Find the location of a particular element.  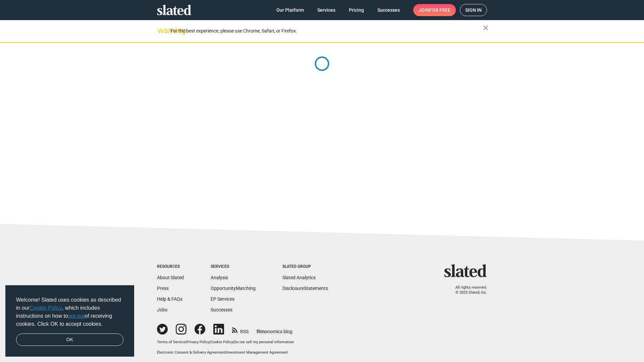

a: Services is located at coordinates (327, 10).